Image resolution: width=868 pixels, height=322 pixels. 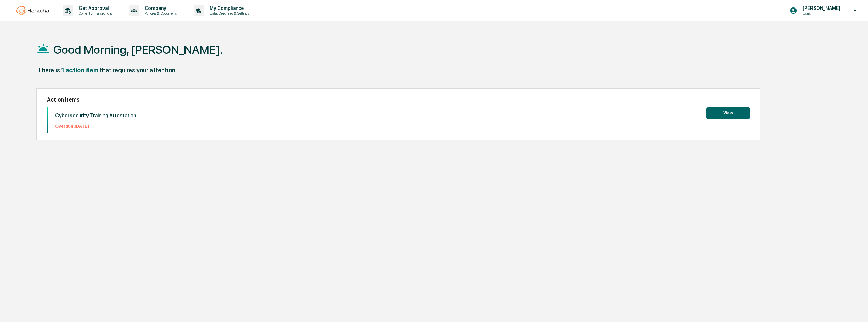 I want to click on h2: Action Items, so click(x=398, y=99).